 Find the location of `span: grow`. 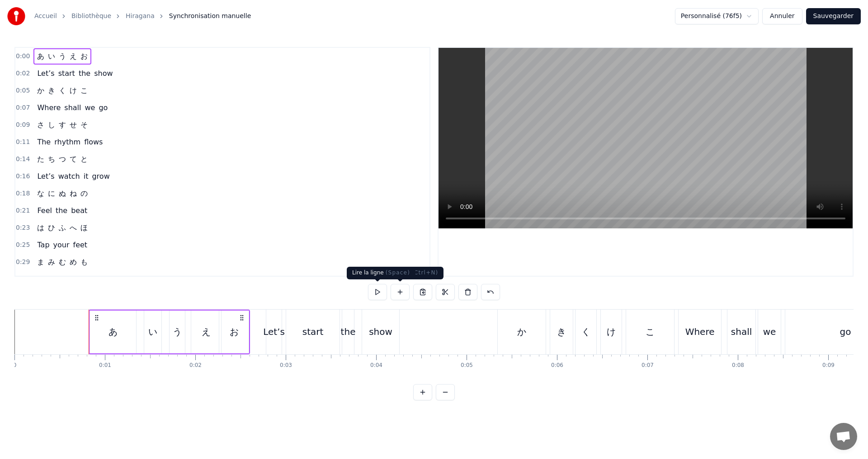

span: grow is located at coordinates (100, 176).